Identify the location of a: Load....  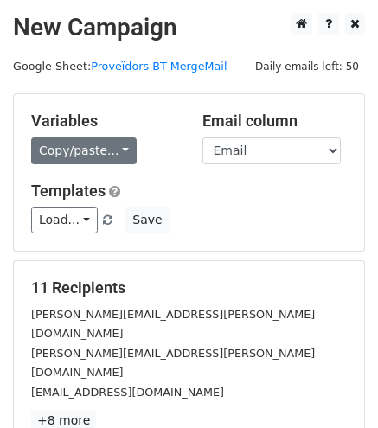
(64, 220).